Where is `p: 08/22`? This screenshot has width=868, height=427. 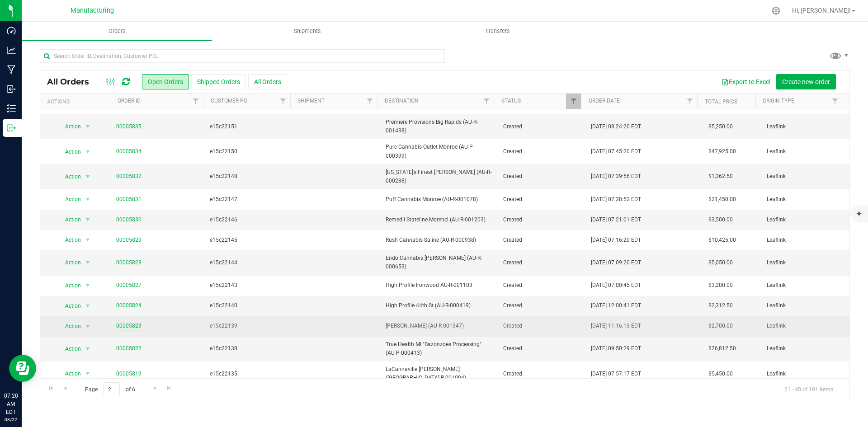 p: 08/22 is located at coordinates (11, 419).